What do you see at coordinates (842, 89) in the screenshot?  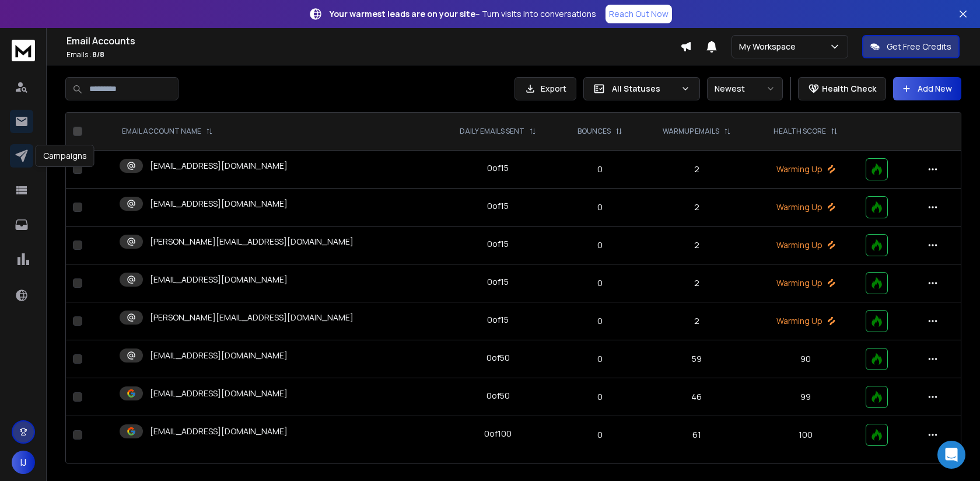 I see `button: Health Check` at bounding box center [842, 89].